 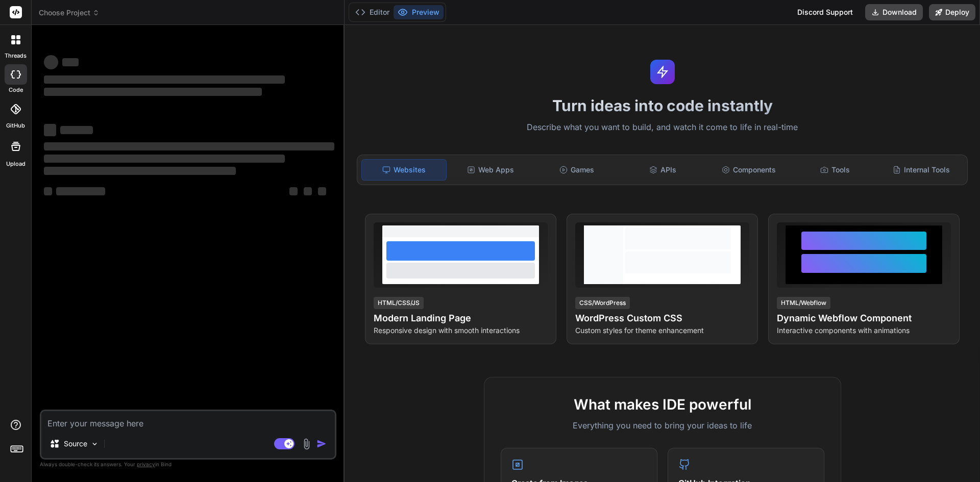 I want to click on div: APIs, so click(x=663, y=170).